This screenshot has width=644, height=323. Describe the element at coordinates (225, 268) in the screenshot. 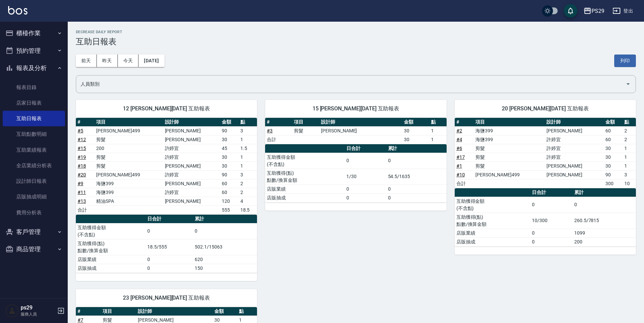

I see `td: 150` at that location.